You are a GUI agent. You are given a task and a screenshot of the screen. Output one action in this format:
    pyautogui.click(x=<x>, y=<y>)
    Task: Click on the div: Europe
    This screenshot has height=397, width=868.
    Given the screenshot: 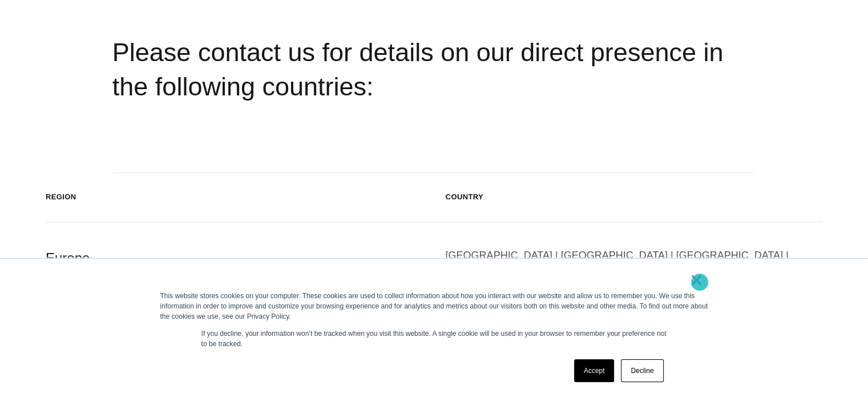 What is the action you would take?
    pyautogui.click(x=234, y=303)
    